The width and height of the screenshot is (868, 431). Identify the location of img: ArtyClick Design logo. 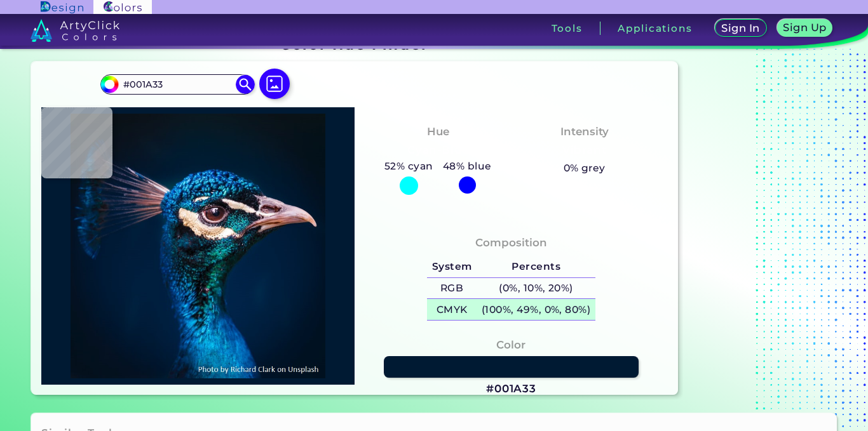
(61, 7).